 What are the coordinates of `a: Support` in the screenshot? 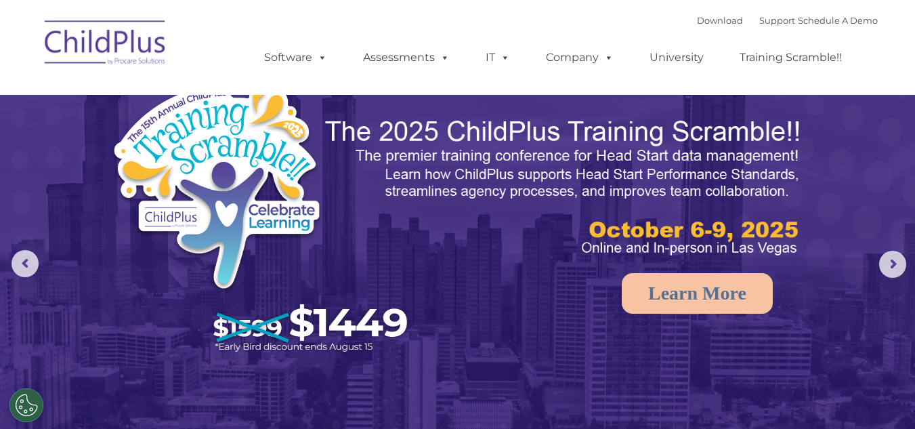 It's located at (777, 20).